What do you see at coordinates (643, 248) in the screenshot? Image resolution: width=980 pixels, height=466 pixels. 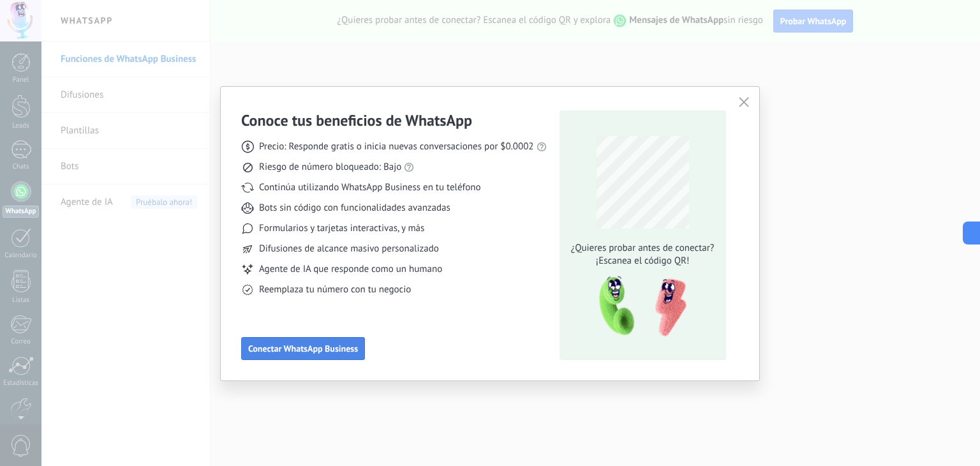 I see `span: ¿Quieres probar antes de conectar?` at bounding box center [643, 248].